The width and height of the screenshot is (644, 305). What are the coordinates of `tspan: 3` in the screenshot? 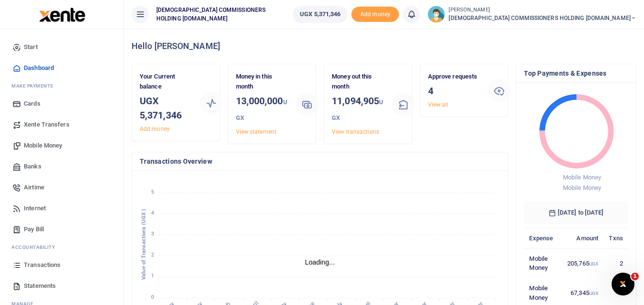 It's located at (153, 234).